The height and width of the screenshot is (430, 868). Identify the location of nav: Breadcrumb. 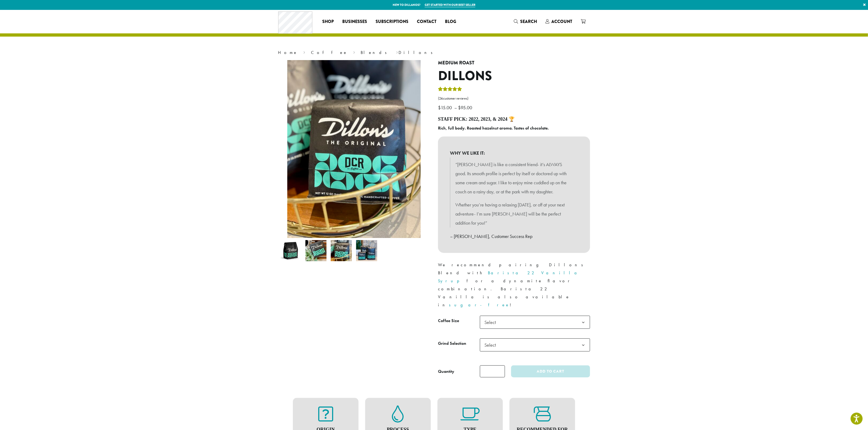
(434, 52).